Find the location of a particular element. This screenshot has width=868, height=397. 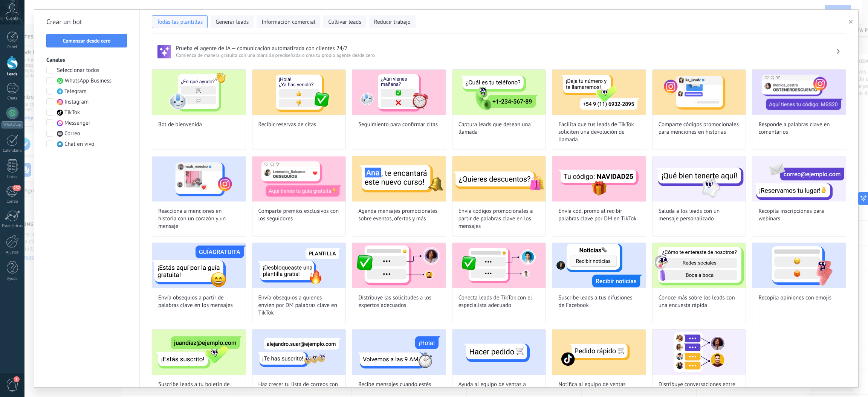

img: Bot de bienvenida is located at coordinates (199, 92).